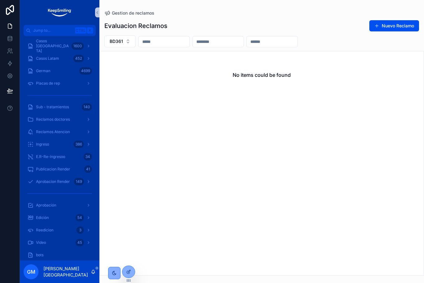  Describe the element at coordinates (60, 230) in the screenshot. I see `a: Reedicion3` at that location.